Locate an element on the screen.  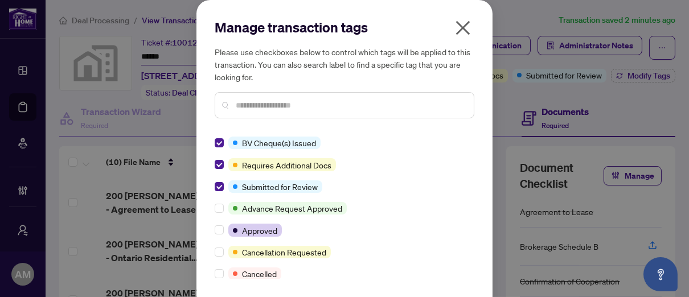
span: BV Cheque(s) Issued is located at coordinates (279, 143).